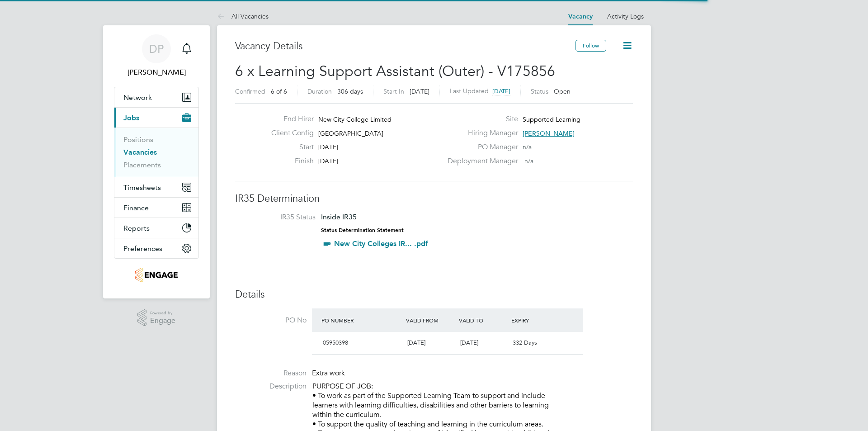 Image resolution: width=868 pixels, height=431 pixels. Describe the element at coordinates (320, 92) in the screenshot. I see `label: Duration` at that location.